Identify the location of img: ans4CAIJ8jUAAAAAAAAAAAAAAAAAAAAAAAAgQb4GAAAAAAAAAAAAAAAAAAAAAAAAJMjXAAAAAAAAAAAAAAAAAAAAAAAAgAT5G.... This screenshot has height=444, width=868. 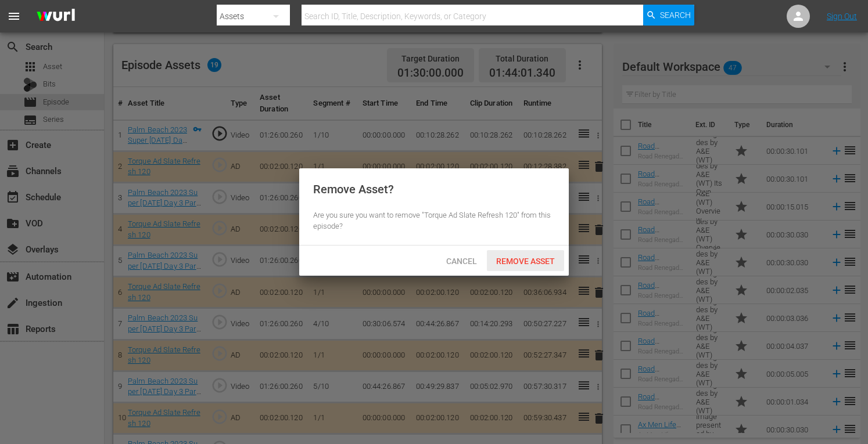
(56, 16).